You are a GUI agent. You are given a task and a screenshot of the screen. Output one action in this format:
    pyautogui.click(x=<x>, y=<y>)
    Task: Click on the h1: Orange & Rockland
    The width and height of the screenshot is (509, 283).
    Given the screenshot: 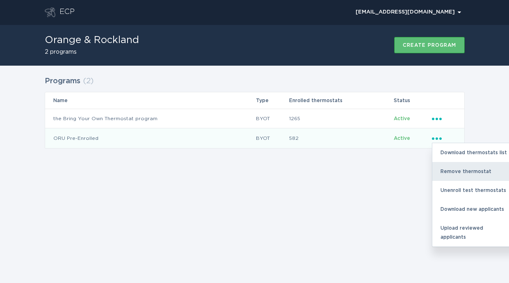 What is the action you would take?
    pyautogui.click(x=92, y=40)
    